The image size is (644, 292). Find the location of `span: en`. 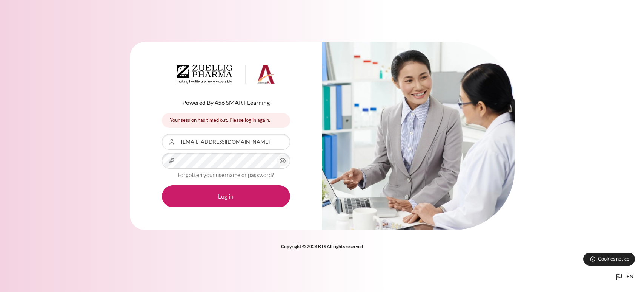

span: en is located at coordinates (630, 276).